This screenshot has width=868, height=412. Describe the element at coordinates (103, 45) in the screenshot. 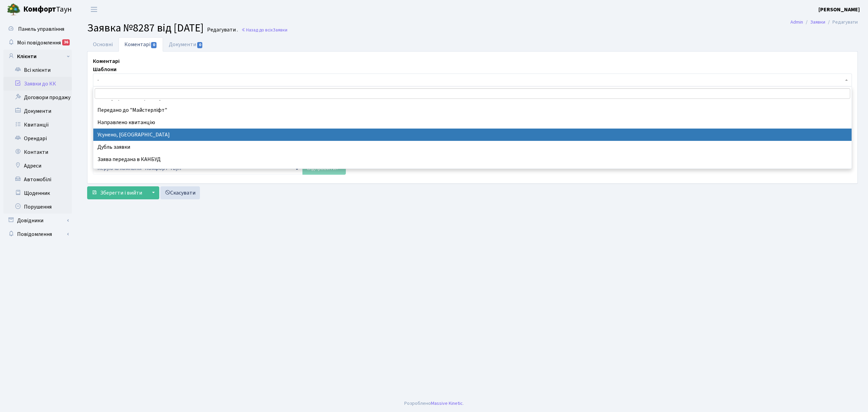

I see `a: Основні` at that location.